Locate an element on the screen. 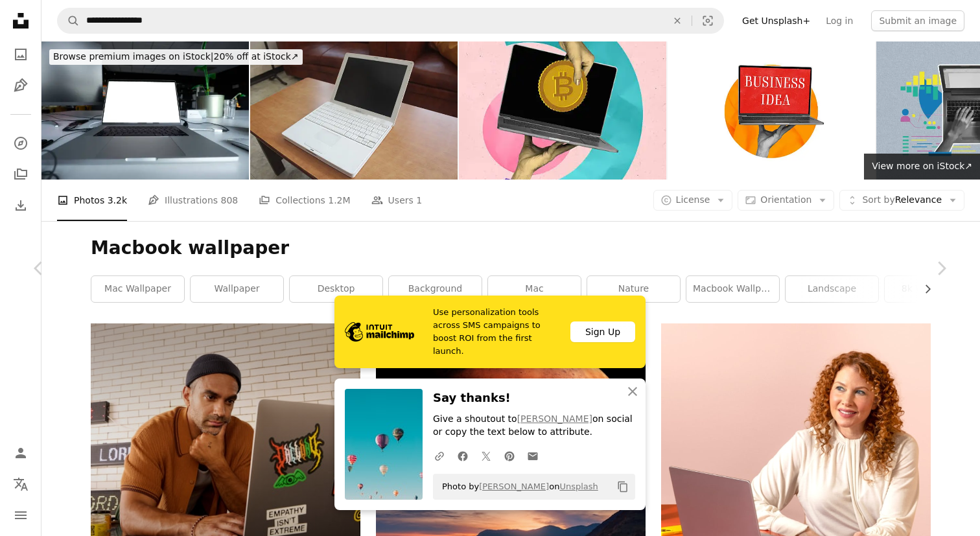 Image resolution: width=980 pixels, height=536 pixels. span: Photo by on is located at coordinates (516, 486).